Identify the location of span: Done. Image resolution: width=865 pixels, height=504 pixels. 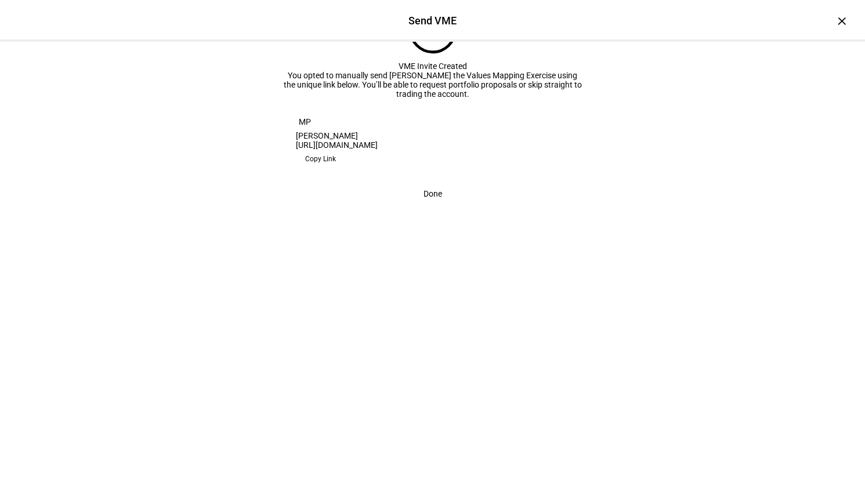
(433, 194).